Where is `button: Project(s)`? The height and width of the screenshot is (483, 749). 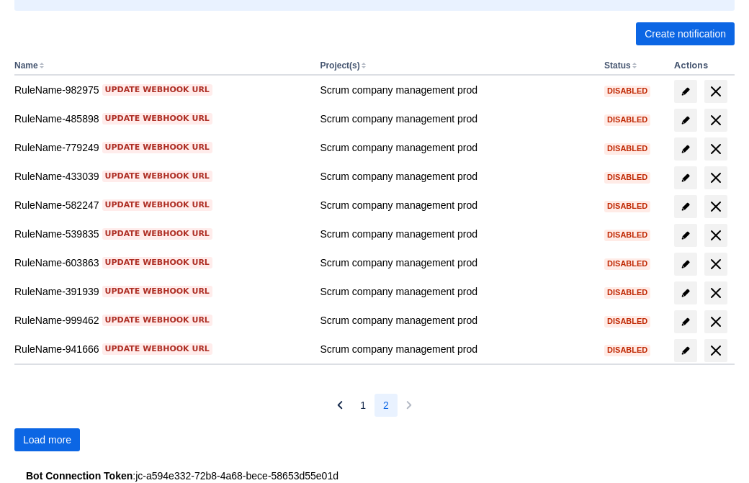
button: Project(s) is located at coordinates (339, 66).